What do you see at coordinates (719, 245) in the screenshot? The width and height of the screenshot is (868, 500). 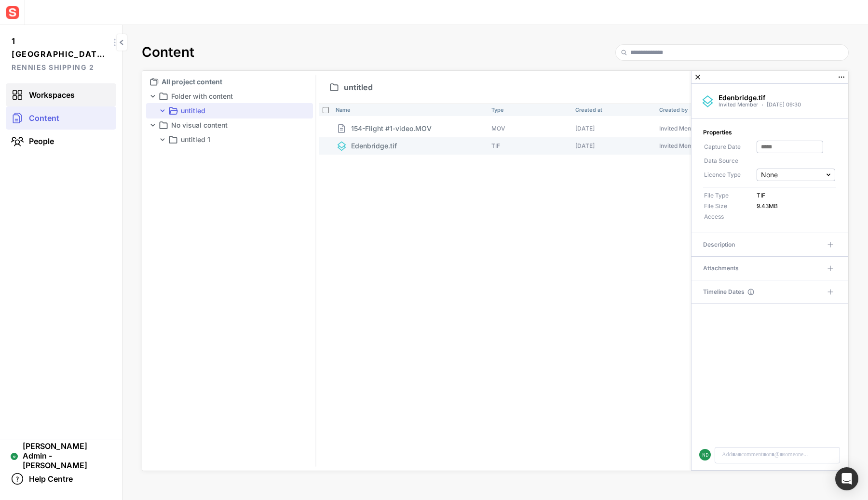 I see `span: Description` at bounding box center [719, 245].